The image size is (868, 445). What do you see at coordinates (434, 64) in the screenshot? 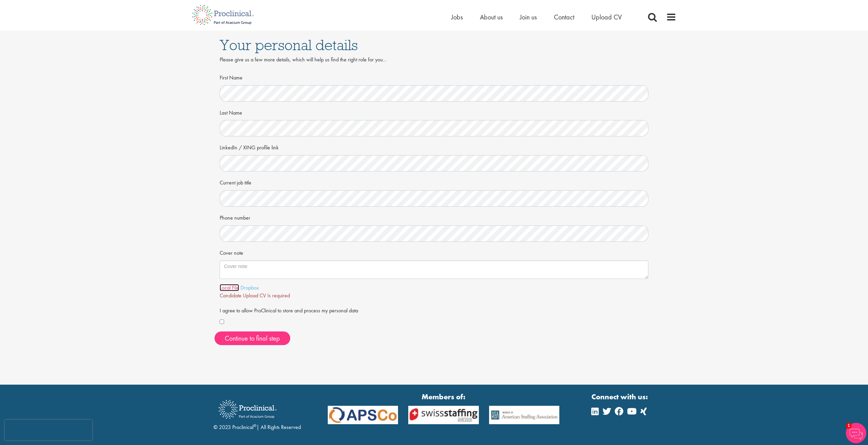
I see `div: Please give us a few more details, which will help us find the right role for you...` at bounding box center [434, 64].